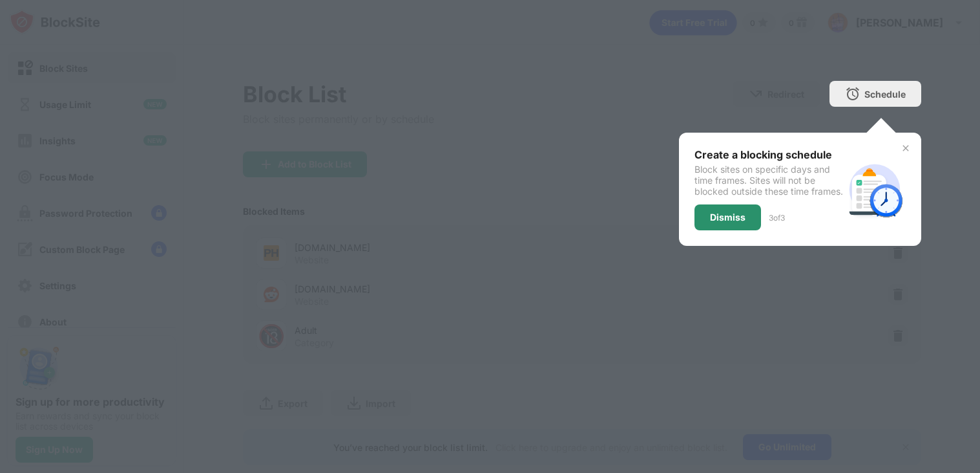 Image resolution: width=980 pixels, height=473 pixels. I want to click on div: Block sites on specific days and time frames. Sites will not be blocked outside these time frames., so click(769, 180).